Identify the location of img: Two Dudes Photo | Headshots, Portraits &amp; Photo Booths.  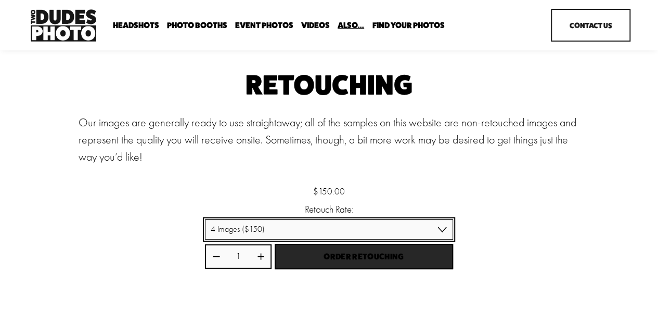
(63, 25).